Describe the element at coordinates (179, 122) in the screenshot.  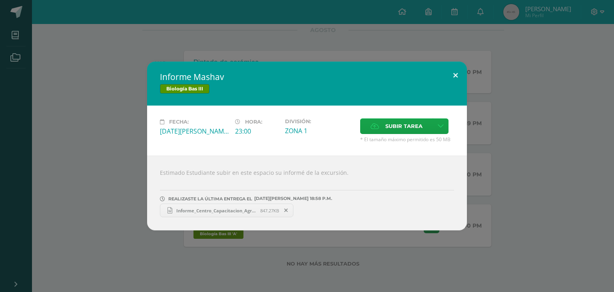
I see `span: Fecha:` at that location.